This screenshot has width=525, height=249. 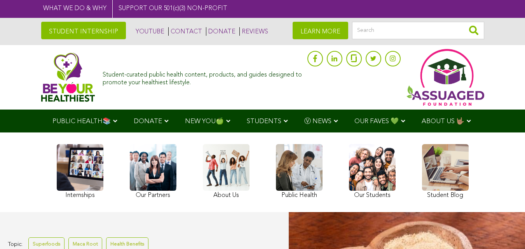 I want to click on div: Student-curated public health content, products, and guides designed to promote your healthiest l..., so click(x=203, y=77).